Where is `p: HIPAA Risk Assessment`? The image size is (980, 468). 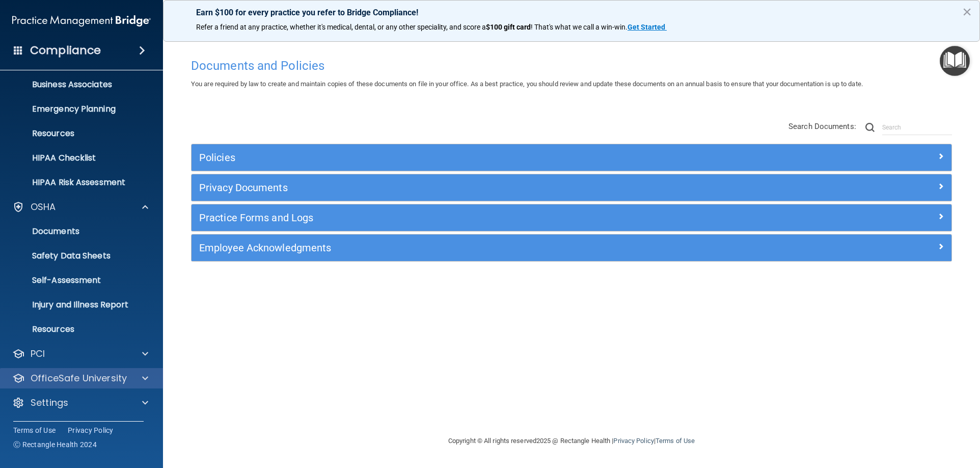 p: HIPAA Risk Assessment is located at coordinates (76, 182).